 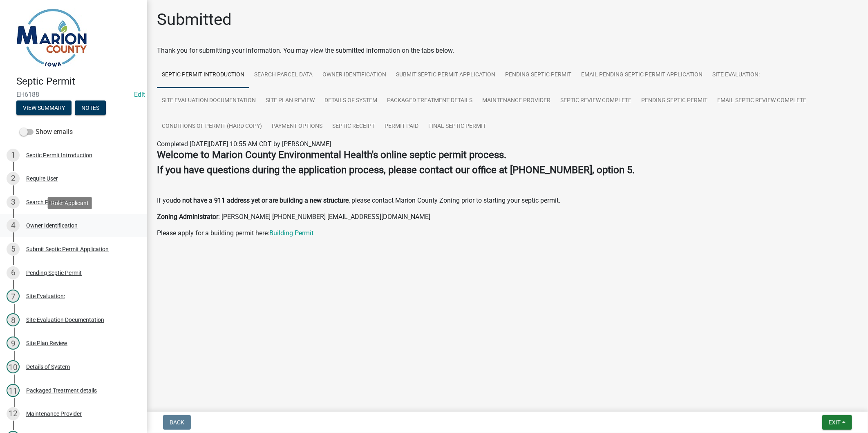 What do you see at coordinates (13, 249) in the screenshot?
I see `div: 5` at bounding box center [13, 249].